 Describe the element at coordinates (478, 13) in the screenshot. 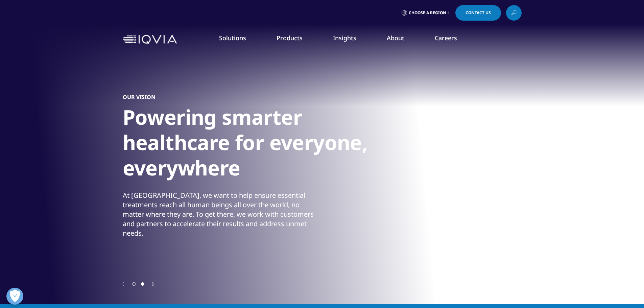

I see `span: Contact Us` at that location.